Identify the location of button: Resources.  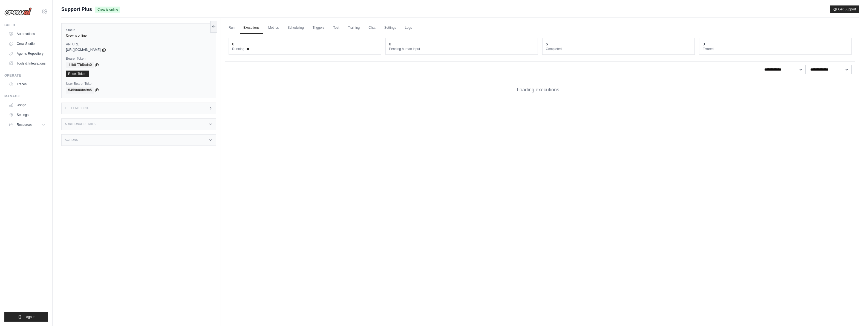
(27, 125).